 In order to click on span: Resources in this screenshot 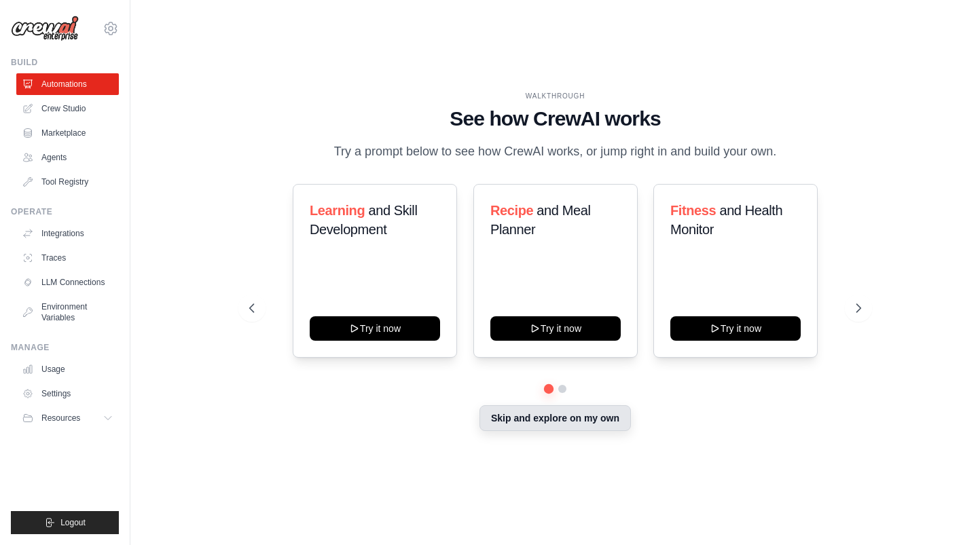, I will do `click(60, 418)`.